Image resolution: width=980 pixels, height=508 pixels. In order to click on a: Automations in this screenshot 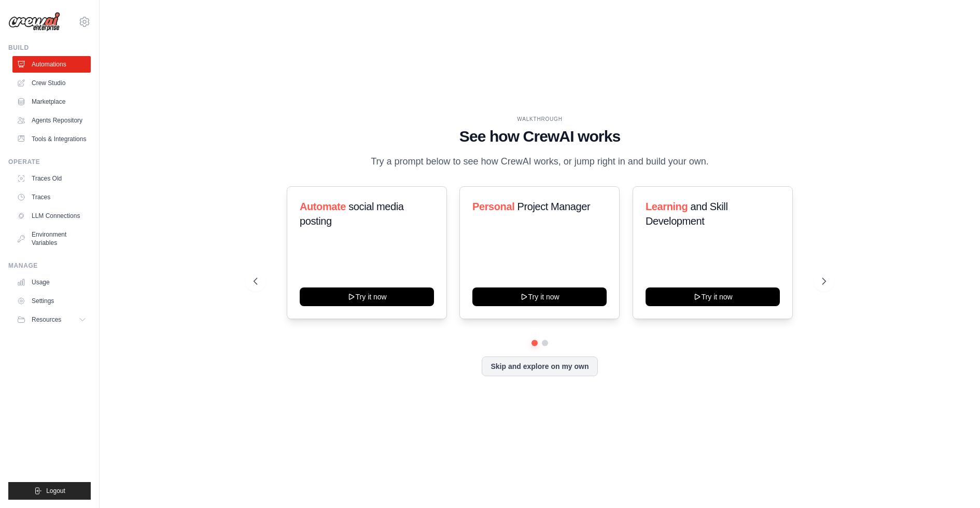, I will do `click(51, 64)`.